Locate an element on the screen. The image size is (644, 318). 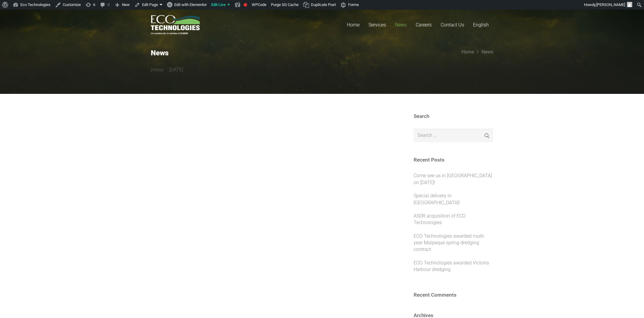
span: Careers is located at coordinates (423, 25).